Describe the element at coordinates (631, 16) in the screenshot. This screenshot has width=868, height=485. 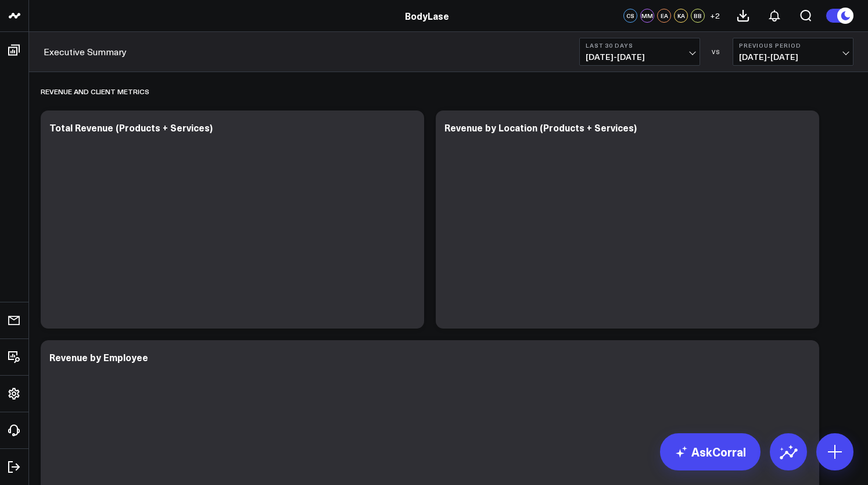
I see `div: CS` at that location.